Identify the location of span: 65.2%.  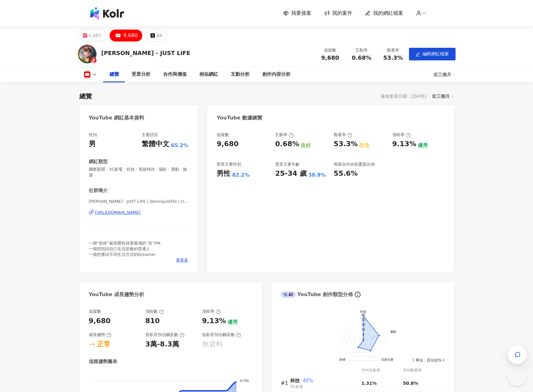
(180, 146).